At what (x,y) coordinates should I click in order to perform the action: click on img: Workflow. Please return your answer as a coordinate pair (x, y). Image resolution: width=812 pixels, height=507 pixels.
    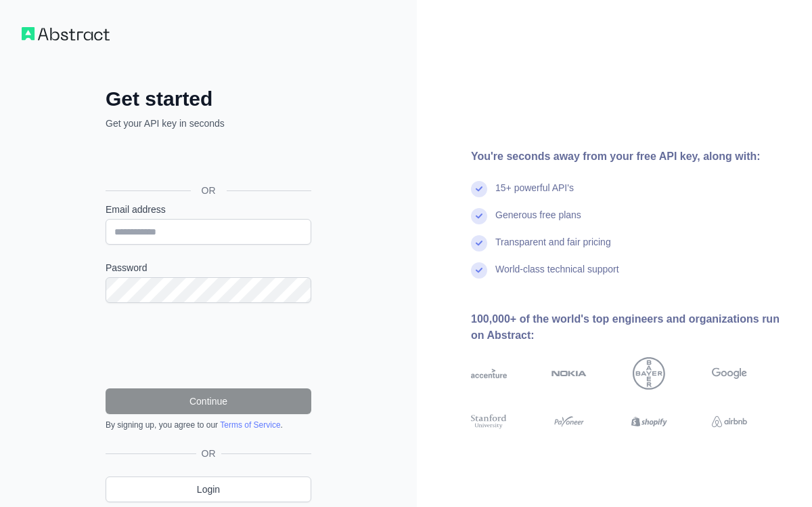
    Looking at the image, I should click on (65, 34).